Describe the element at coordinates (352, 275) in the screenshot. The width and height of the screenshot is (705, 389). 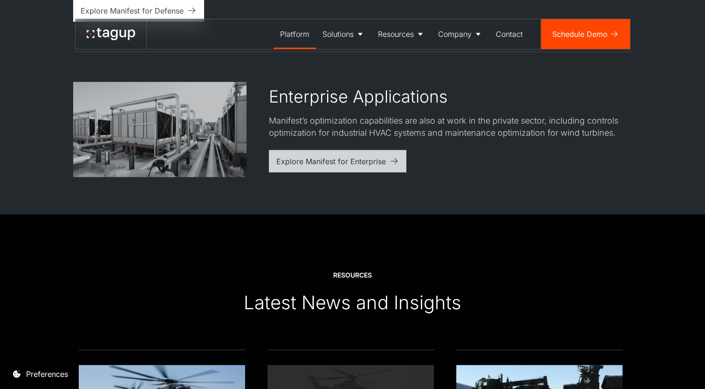
I see `div: RESOURCES` at that location.